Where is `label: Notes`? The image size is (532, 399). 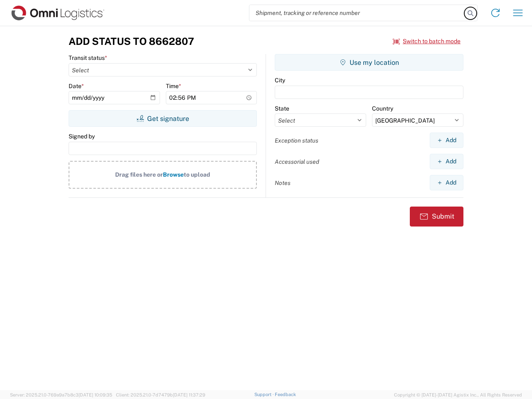 label: Notes is located at coordinates (283, 183).